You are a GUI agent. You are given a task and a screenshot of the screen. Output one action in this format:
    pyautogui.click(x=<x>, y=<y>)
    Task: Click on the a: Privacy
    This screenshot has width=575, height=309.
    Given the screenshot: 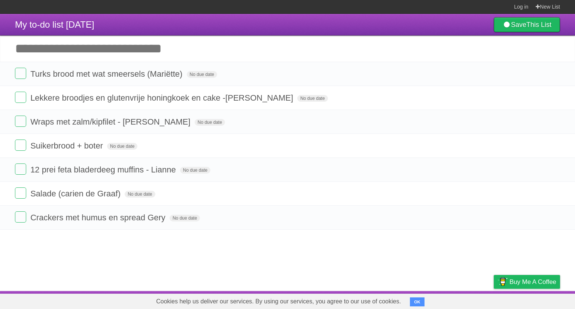 What is the action you would take?
    pyautogui.click(x=494, y=300)
    